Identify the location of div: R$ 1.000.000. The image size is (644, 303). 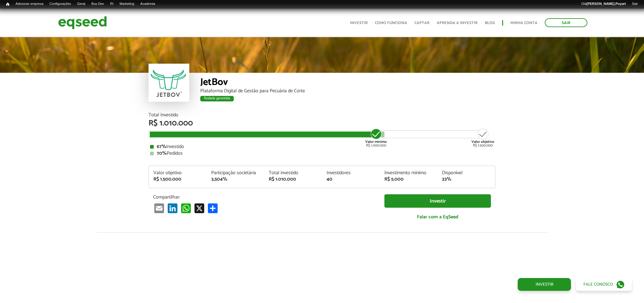
(376, 137).